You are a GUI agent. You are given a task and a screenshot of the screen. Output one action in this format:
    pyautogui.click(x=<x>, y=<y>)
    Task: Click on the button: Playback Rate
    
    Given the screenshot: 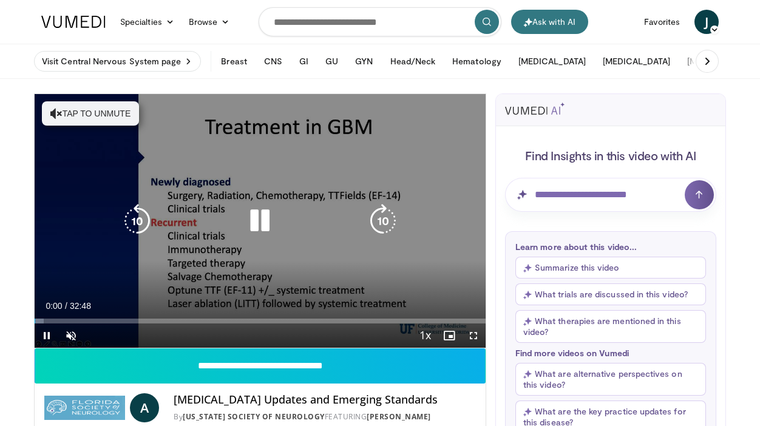 What is the action you would take?
    pyautogui.click(x=425, y=336)
    